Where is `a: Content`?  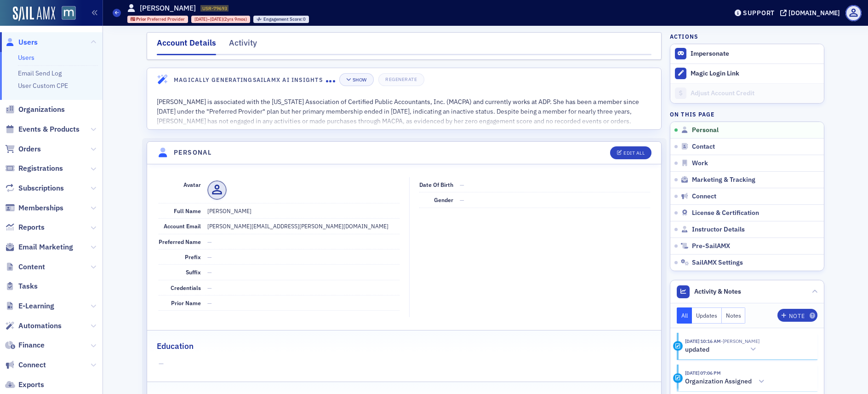
a: Content is located at coordinates (25, 267).